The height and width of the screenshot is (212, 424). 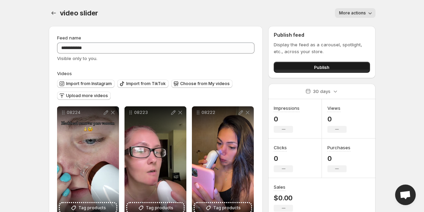 What do you see at coordinates (321, 48) in the screenshot?
I see `p: Display the feed as a carousel, spotlight, etc., across your store.` at bounding box center [321, 48].